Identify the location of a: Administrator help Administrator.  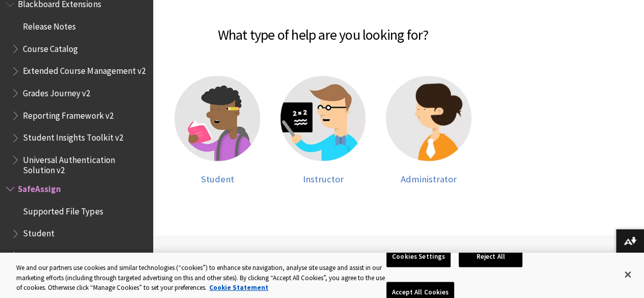
(429, 130).